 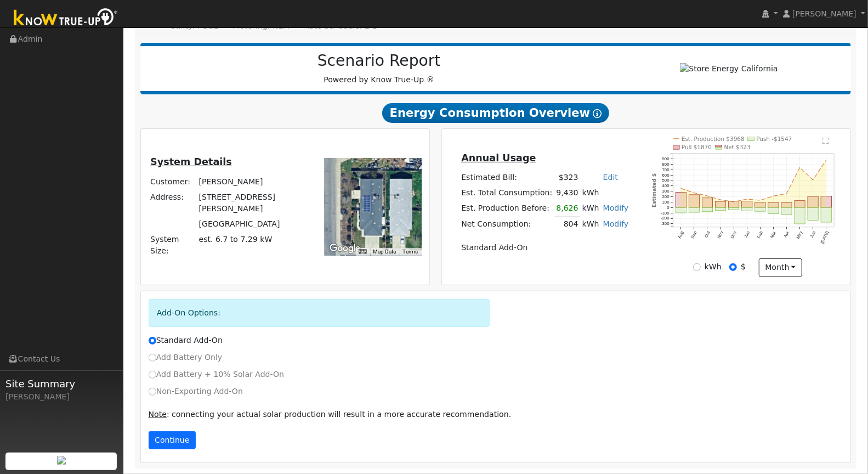 I want to click on text: 200, so click(x=666, y=196).